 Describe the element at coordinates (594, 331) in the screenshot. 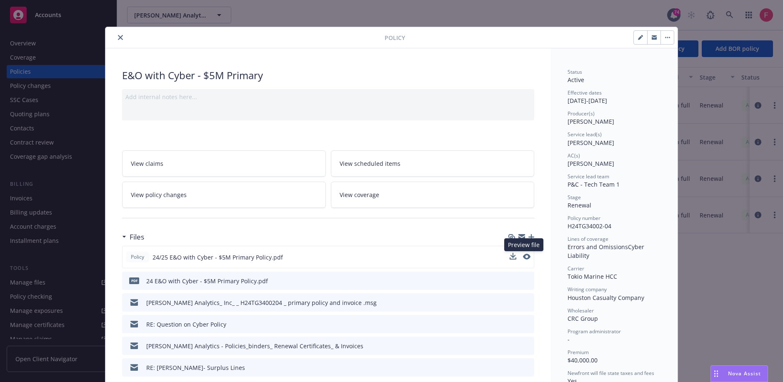

I see `span: Program administrator` at that location.